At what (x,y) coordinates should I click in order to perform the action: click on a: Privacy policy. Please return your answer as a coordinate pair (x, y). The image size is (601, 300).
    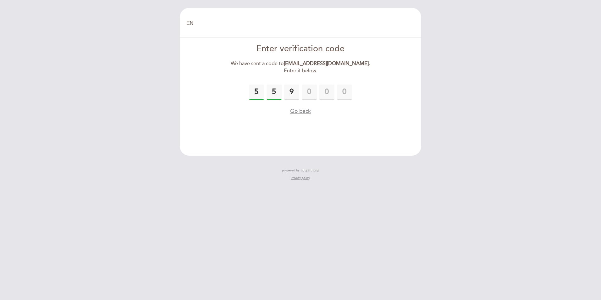
    Looking at the image, I should click on (300, 178).